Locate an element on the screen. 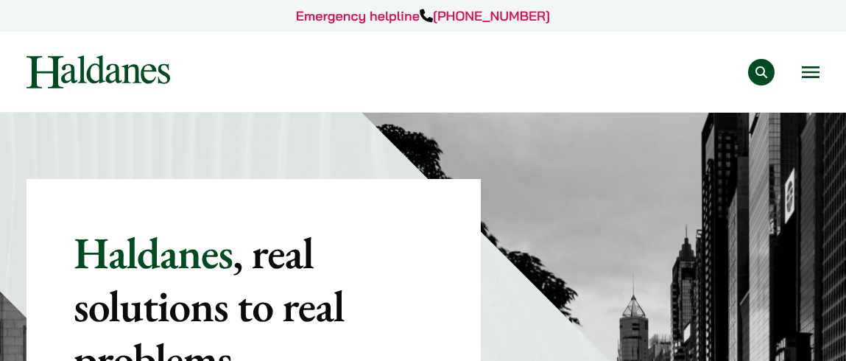 The width and height of the screenshot is (846, 361). img: Logo of Haldanes is located at coordinates (98, 71).